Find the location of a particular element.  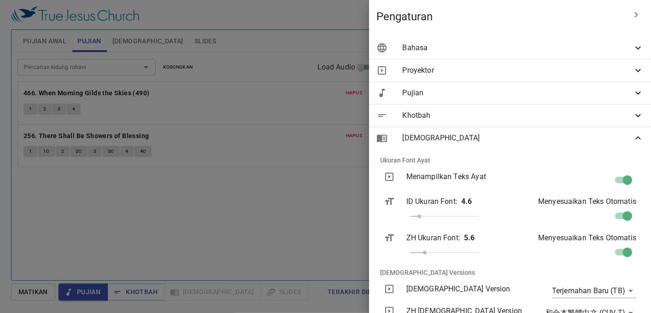

span: Khotbah is located at coordinates (518, 116).